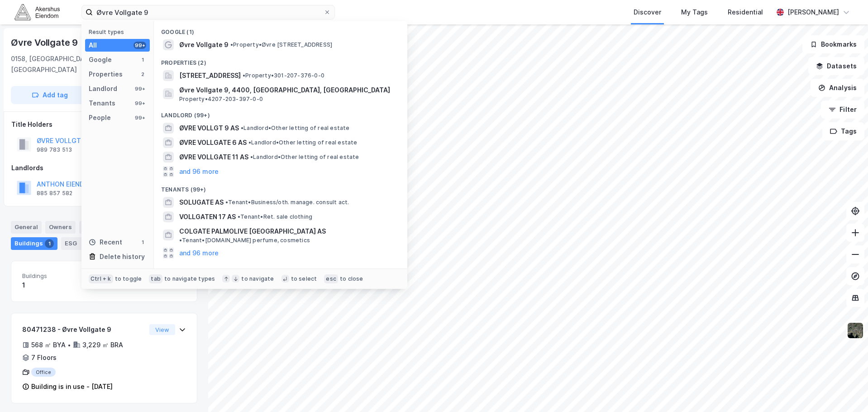  I want to click on button: Analysis, so click(838, 88).